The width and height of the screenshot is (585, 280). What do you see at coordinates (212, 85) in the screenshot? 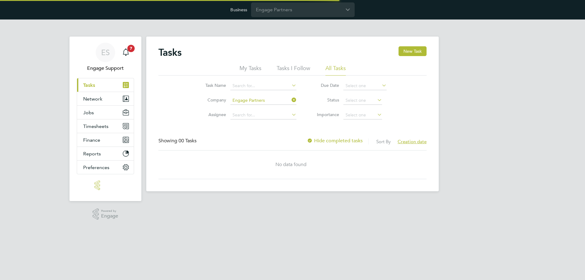
I see `label: Task Name` at bounding box center [212, 85].